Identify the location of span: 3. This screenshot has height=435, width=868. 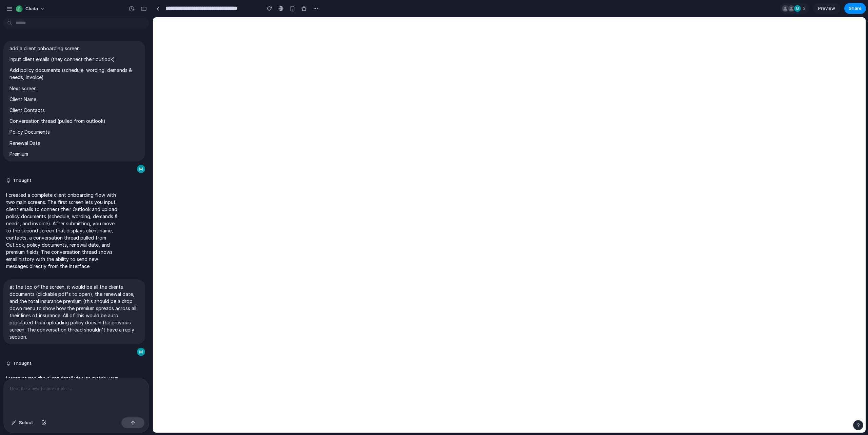
(805, 8).